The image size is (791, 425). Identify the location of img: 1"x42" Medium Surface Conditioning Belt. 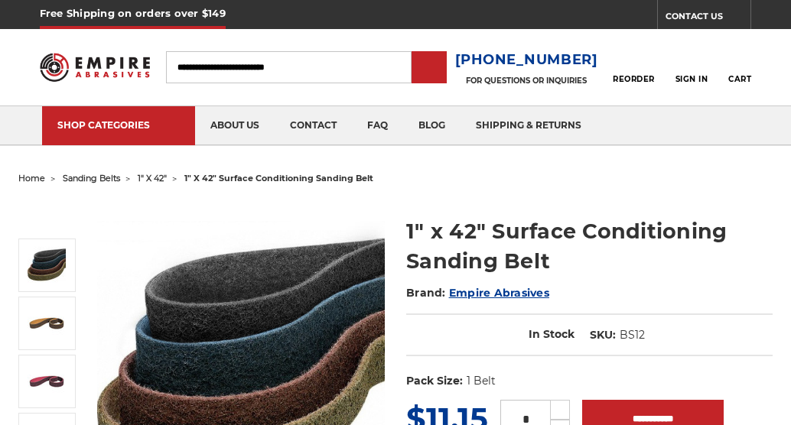
(47, 382).